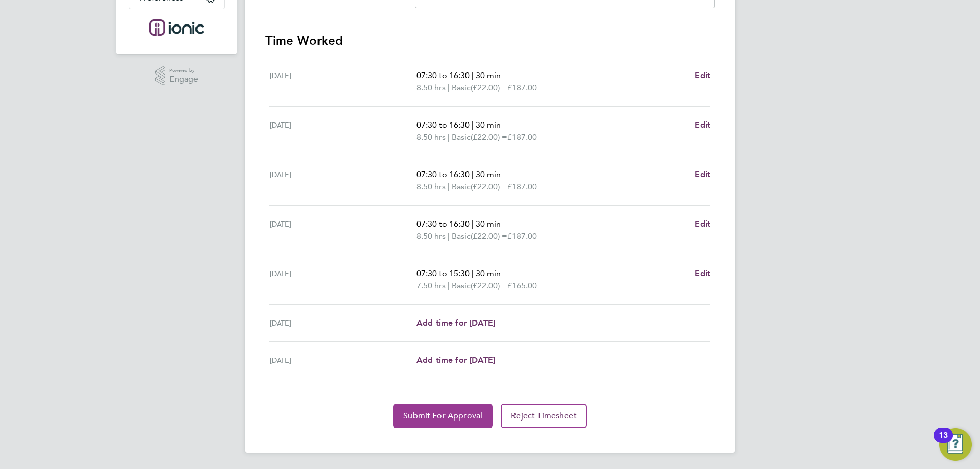 This screenshot has width=980, height=469. What do you see at coordinates (177, 76) in the screenshot?
I see `a: Powered byEngage` at bounding box center [177, 76].